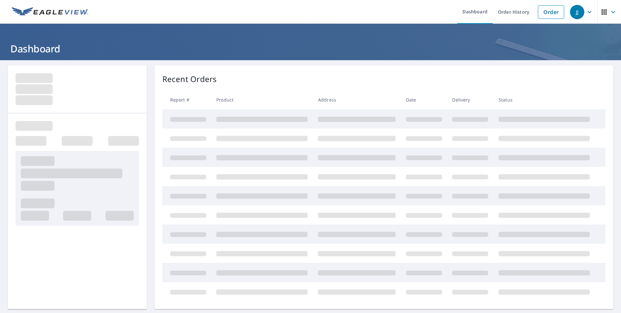  What do you see at coordinates (262, 99) in the screenshot?
I see `th: Product` at bounding box center [262, 99].